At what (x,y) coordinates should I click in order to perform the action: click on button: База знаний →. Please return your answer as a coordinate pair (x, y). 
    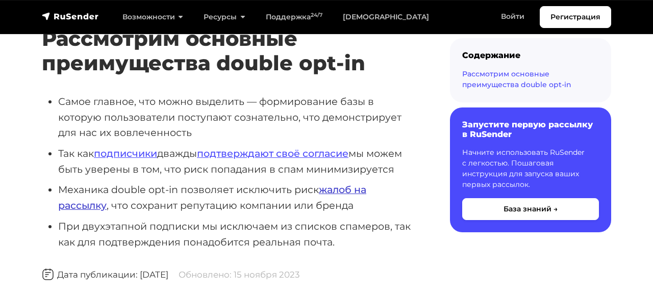
    Looking at the image, I should click on (531, 209).